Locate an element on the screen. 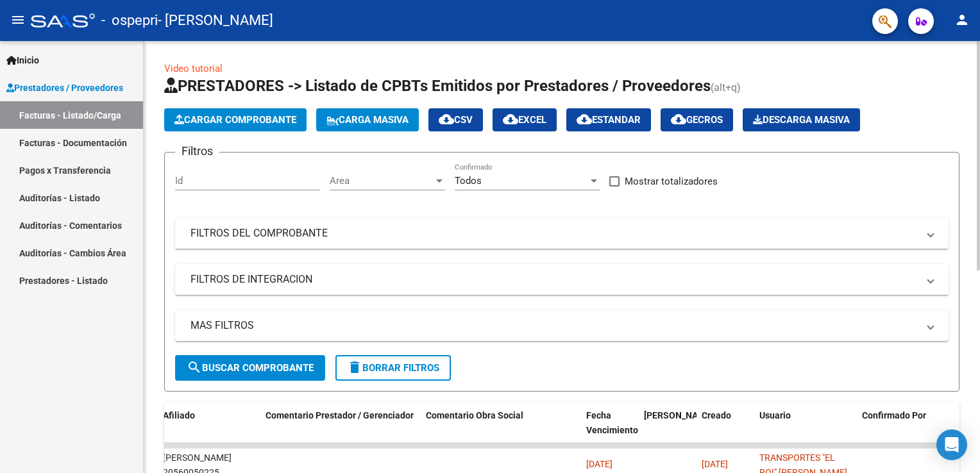  span: PRESTADORES -> Listado de CPBTs Emitidos por Prestadores / Proveedores is located at coordinates (438, 86).